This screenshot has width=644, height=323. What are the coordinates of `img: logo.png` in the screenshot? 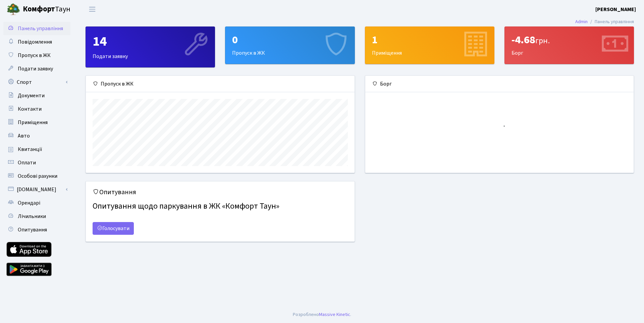 It's located at (14, 9).